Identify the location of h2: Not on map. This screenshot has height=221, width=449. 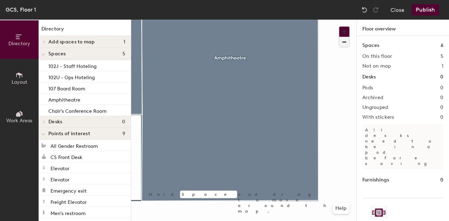
(376, 66).